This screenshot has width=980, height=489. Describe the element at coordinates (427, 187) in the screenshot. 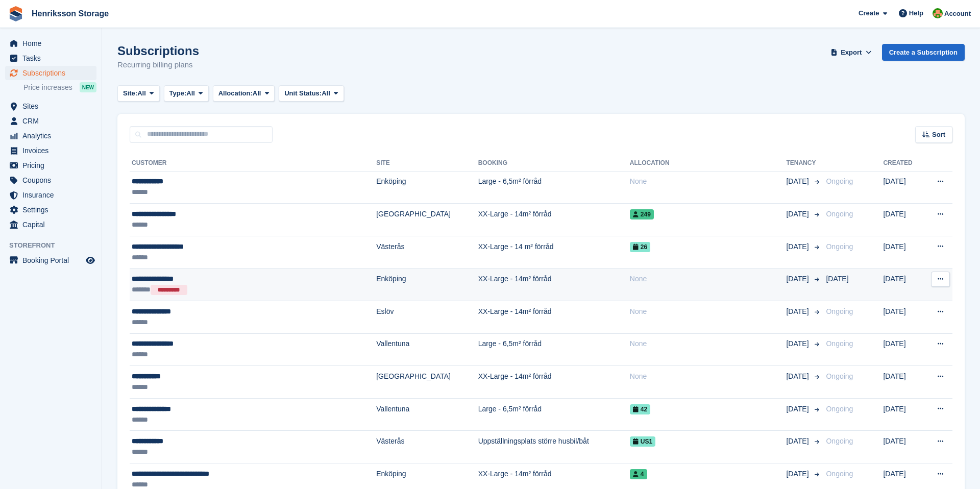

I see `td: Enköping` at that location.